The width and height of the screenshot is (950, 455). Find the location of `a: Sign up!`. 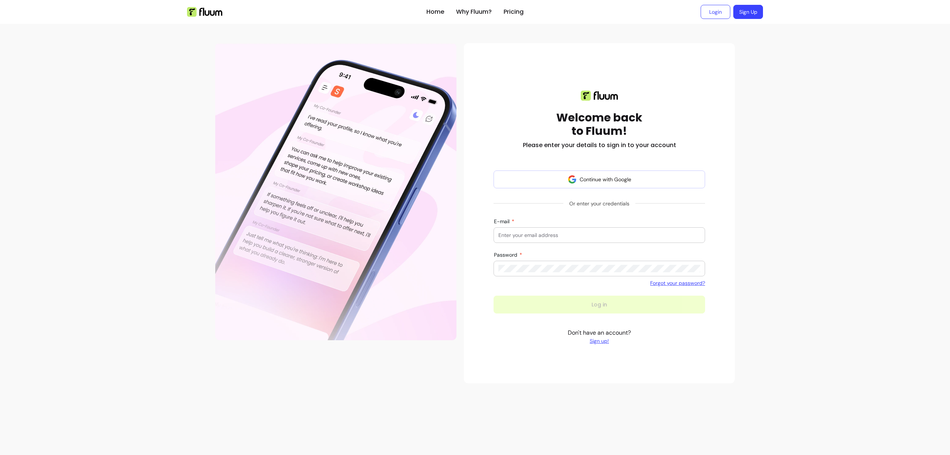

a: Sign up! is located at coordinates (599, 341).